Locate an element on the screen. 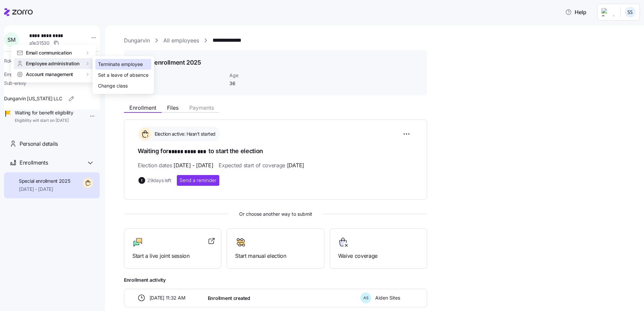 Image resolution: width=644 pixels, height=311 pixels. span: Employee administration is located at coordinates (53, 63).